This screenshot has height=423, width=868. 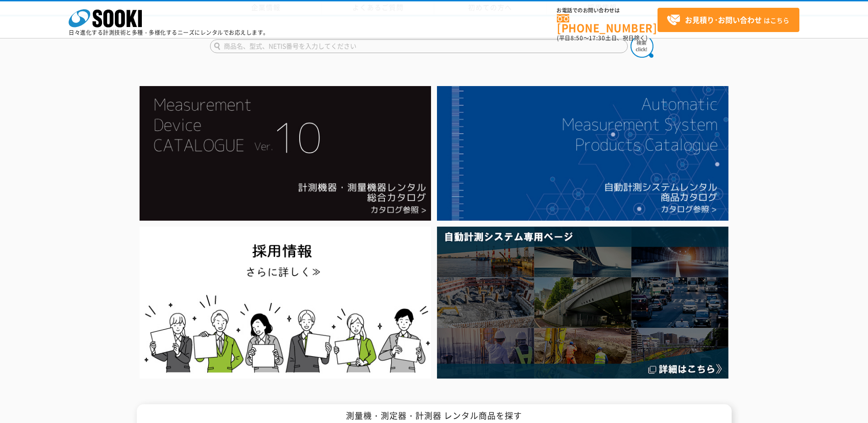 I want to click on p: 日々進化する計測技術と多種・多様化するニーズにレンタルでお応えします。, so click(x=169, y=32).